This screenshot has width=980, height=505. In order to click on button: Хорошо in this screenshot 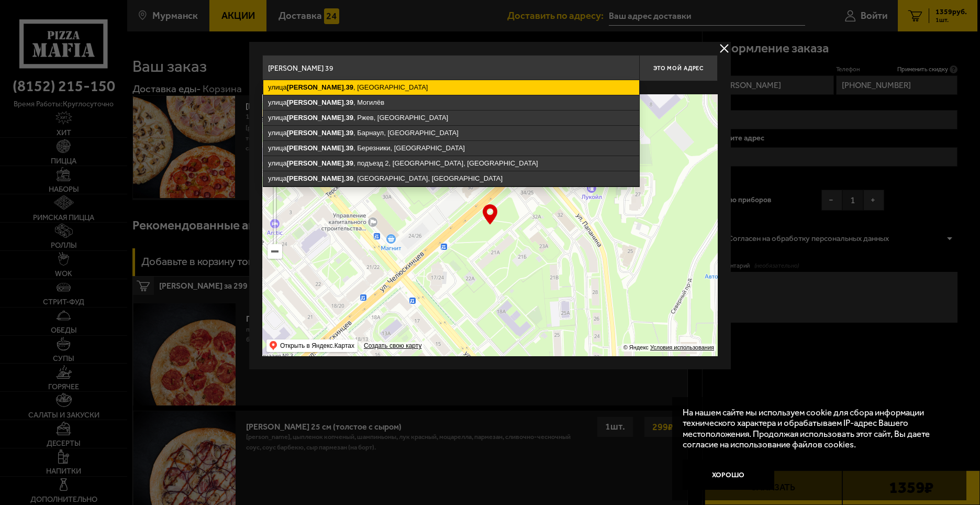, I will do `click(728, 474)`.